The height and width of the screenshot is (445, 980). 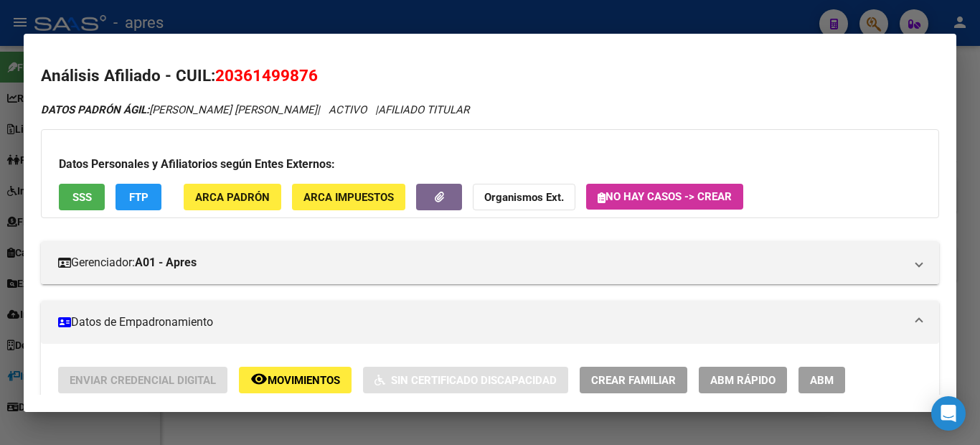 What do you see at coordinates (743, 380) in the screenshot?
I see `span: ABM Rápido` at bounding box center [743, 380].